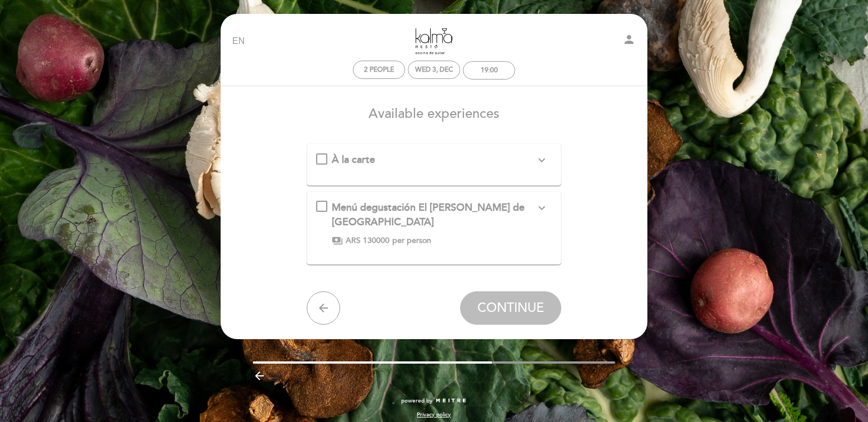 This screenshot has height=422, width=868. Describe the element at coordinates (511, 308) in the screenshot. I see `span: CONTINUE` at that location.